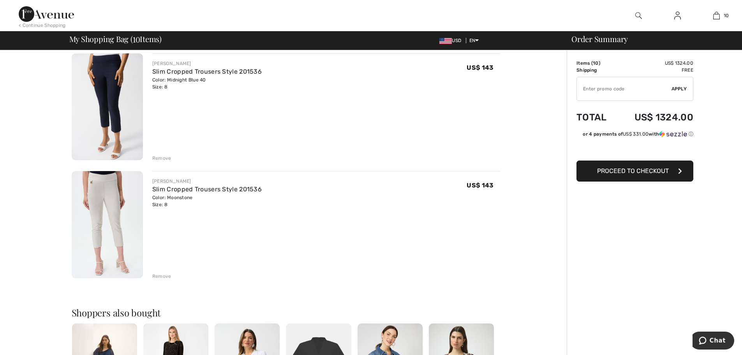 The image size is (742, 355). Describe the element at coordinates (680, 89) in the screenshot. I see `span: Apply` at that location.